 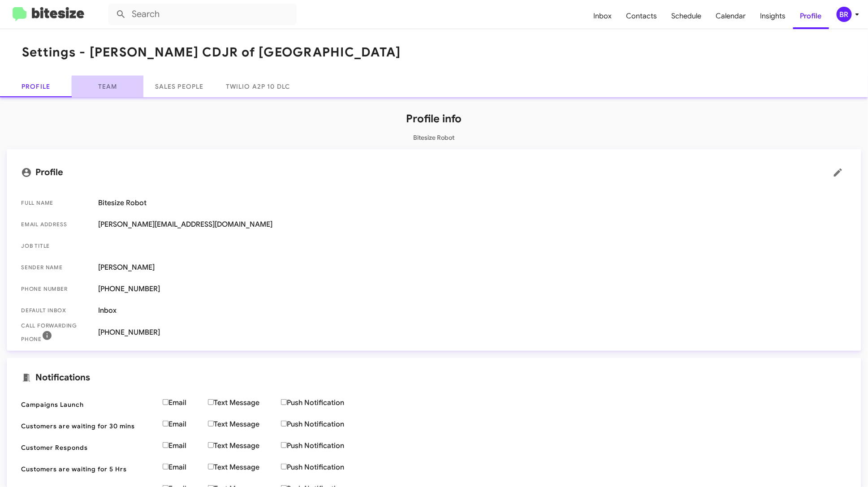 What do you see at coordinates (88, 447) in the screenshot?
I see `span: Customer Responds` at bounding box center [88, 447].